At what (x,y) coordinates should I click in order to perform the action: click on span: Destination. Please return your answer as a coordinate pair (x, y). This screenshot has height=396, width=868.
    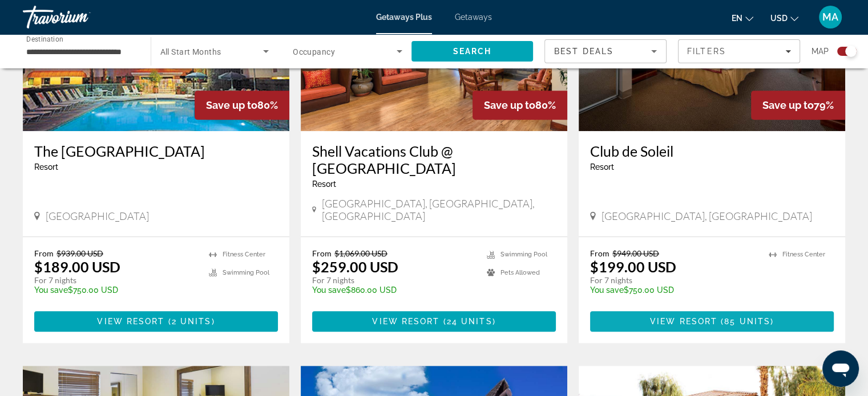
    Looking at the image, I should click on (45, 38).